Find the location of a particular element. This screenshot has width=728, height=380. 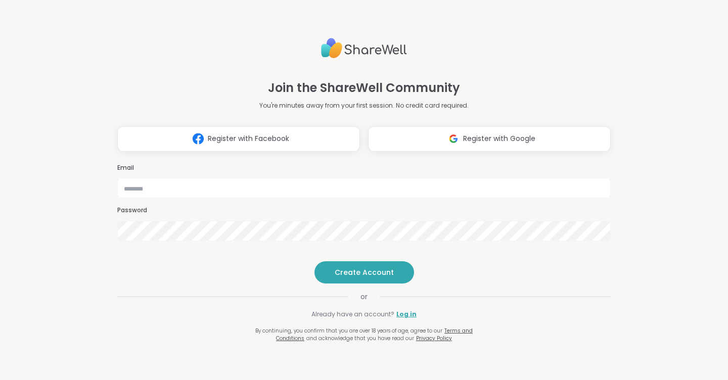

p: You're minutes away from your first session. No credit card required. is located at coordinates (364, 106).